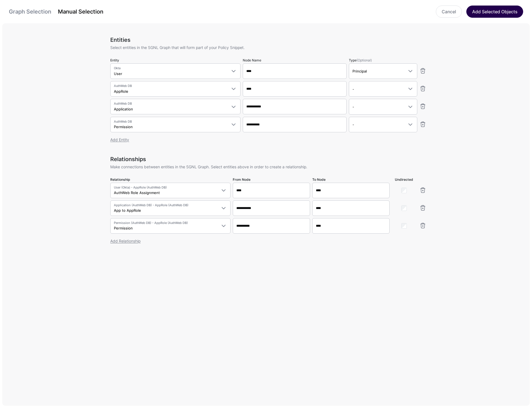 This screenshot has width=532, height=408. Describe the element at coordinates (30, 12) in the screenshot. I see `a: Graph Selection` at that location.